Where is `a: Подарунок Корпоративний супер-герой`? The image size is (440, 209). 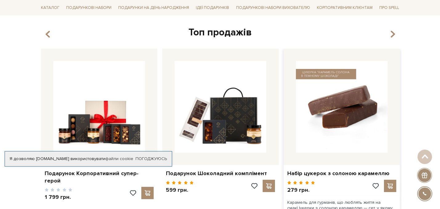
a: Подарунок Корпоративний супер-герой is located at coordinates (99, 177).